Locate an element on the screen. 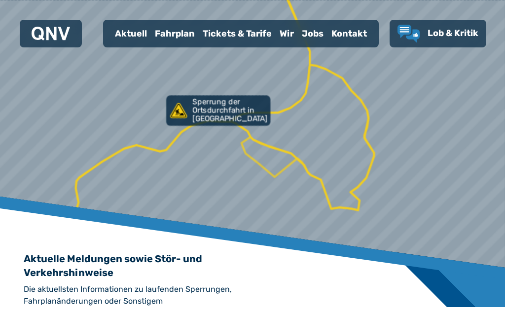 The image size is (505, 317). div: Jobs is located at coordinates (313, 34).